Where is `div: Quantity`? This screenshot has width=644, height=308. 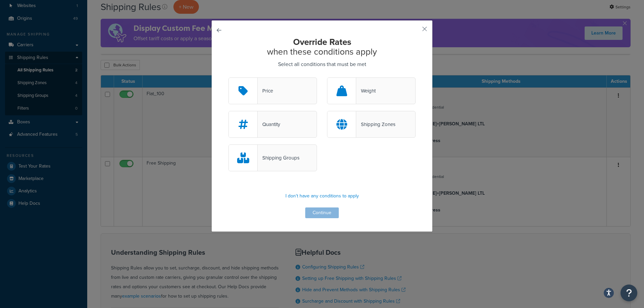 div: Quantity is located at coordinates (269, 125).